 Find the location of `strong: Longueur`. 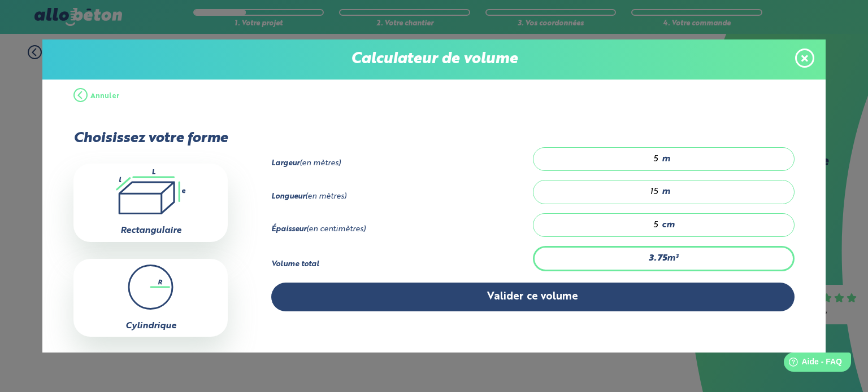

strong: Longueur is located at coordinates (288, 196).